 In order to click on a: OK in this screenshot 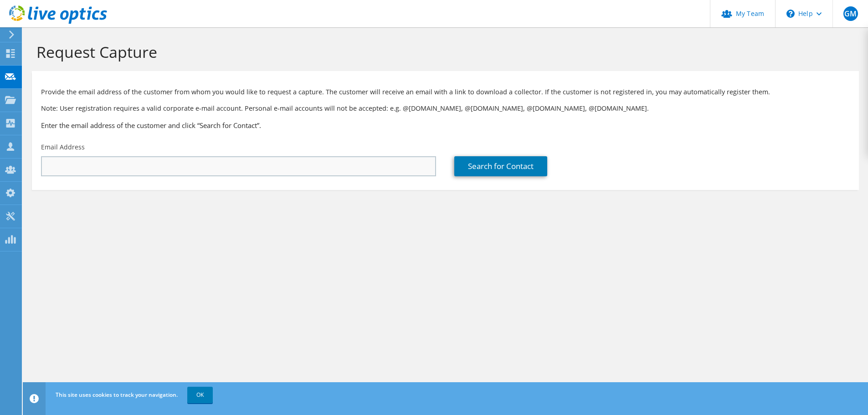, I will do `click(200, 395)`.